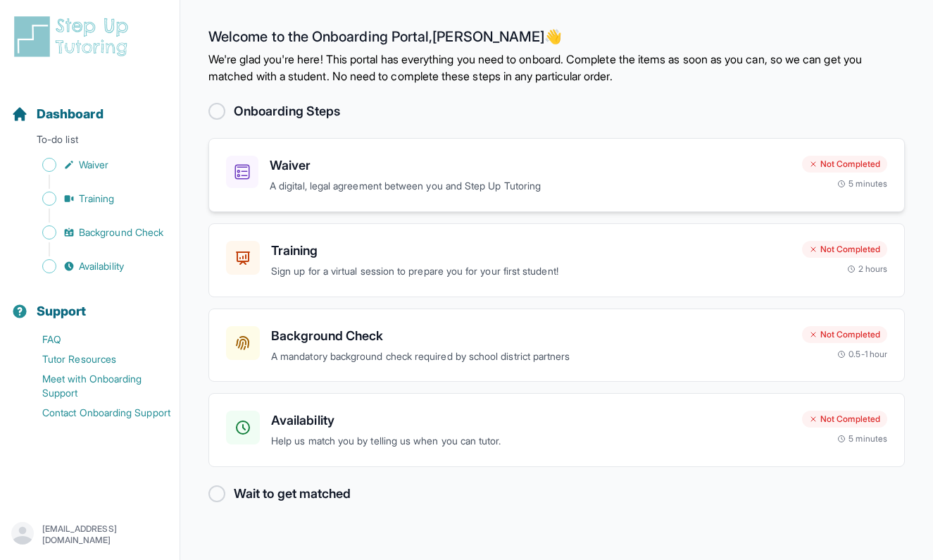 Image resolution: width=933 pixels, height=560 pixels. What do you see at coordinates (95, 359) in the screenshot?
I see `a: Tutor Resources` at bounding box center [95, 359].